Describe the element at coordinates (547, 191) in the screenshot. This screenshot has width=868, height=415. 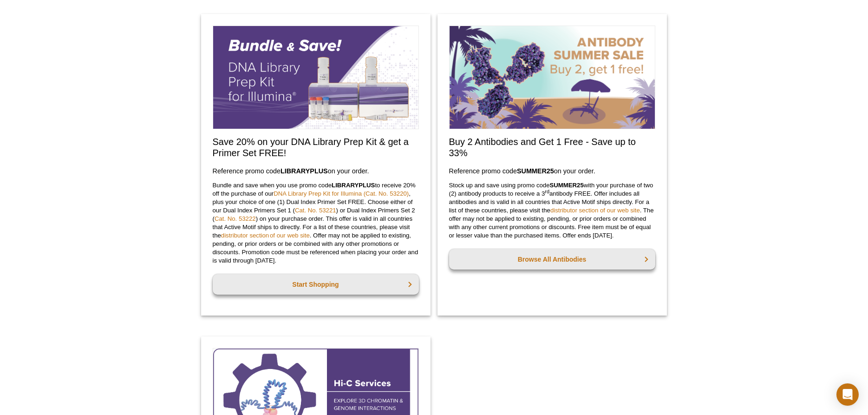
I see `sup: rd` at that location.